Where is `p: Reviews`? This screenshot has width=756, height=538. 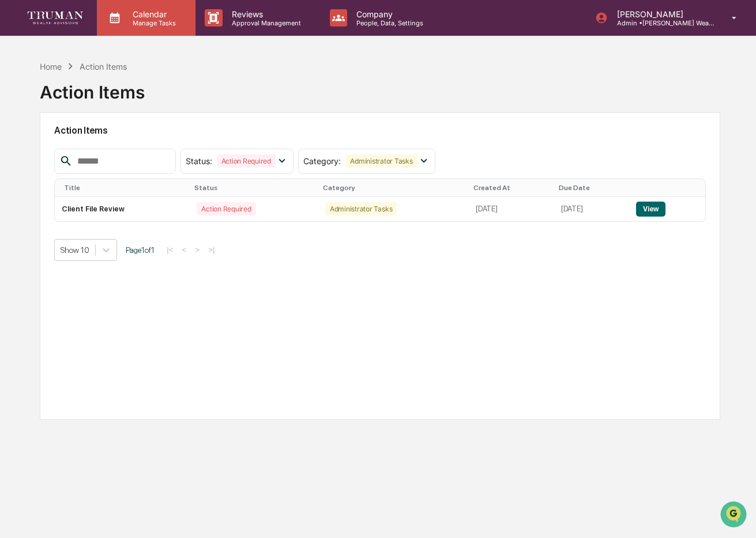
p: Reviews is located at coordinates (264, 14).